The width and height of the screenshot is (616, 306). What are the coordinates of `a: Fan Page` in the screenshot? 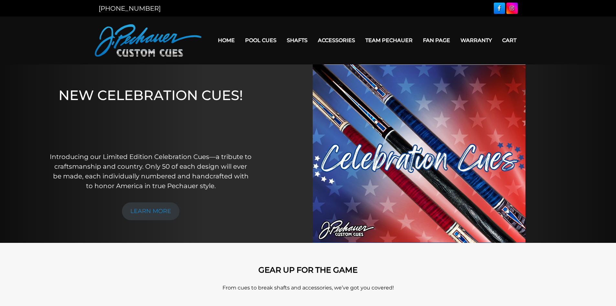 It's located at (437, 40).